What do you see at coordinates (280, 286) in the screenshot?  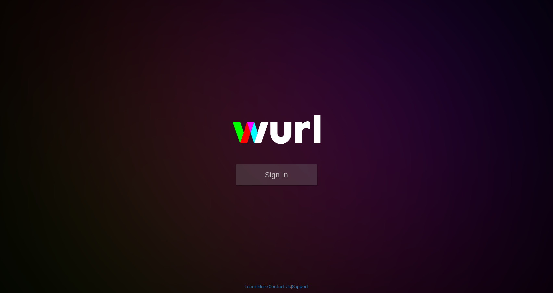 I see `a: Contact Us` at bounding box center [280, 286].